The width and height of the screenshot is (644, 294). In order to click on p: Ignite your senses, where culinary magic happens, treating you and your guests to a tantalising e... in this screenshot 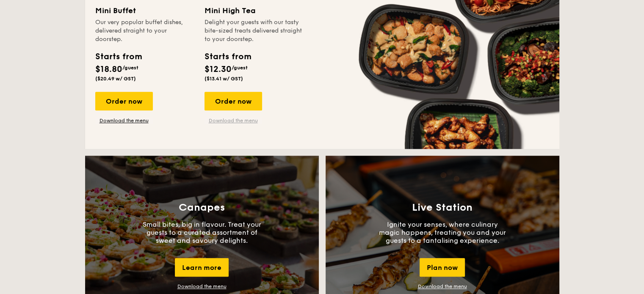, I will do `click(442, 232)`.